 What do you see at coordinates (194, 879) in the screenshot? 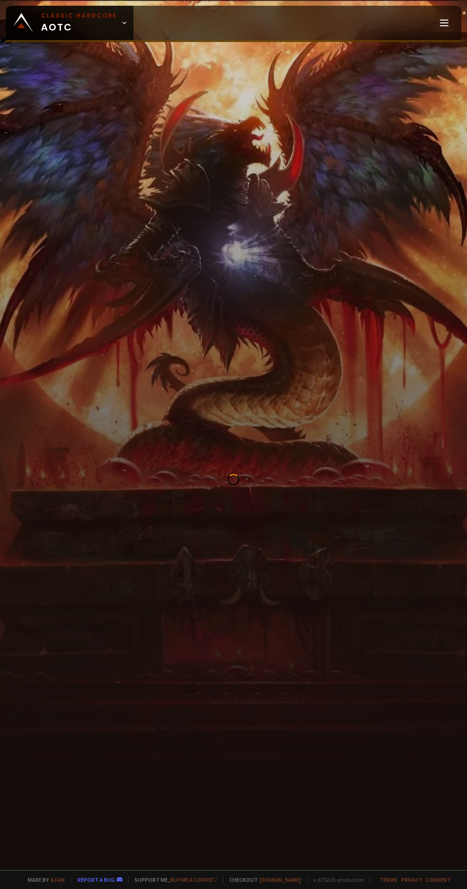
I see `a: Buy me a coffee` at bounding box center [194, 879].